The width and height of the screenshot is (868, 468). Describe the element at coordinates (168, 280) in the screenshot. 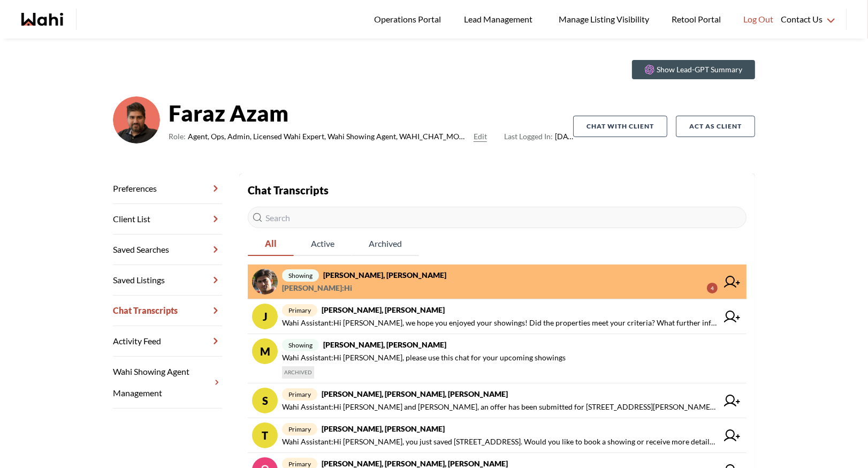

I see `a: Saved Listings` at that location.